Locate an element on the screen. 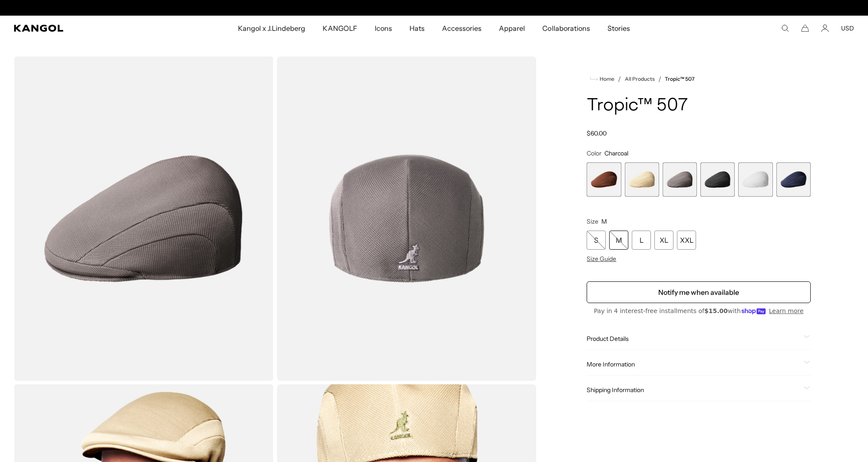 The width and height of the screenshot is (868, 462). label: Charcoal is located at coordinates (679, 180).